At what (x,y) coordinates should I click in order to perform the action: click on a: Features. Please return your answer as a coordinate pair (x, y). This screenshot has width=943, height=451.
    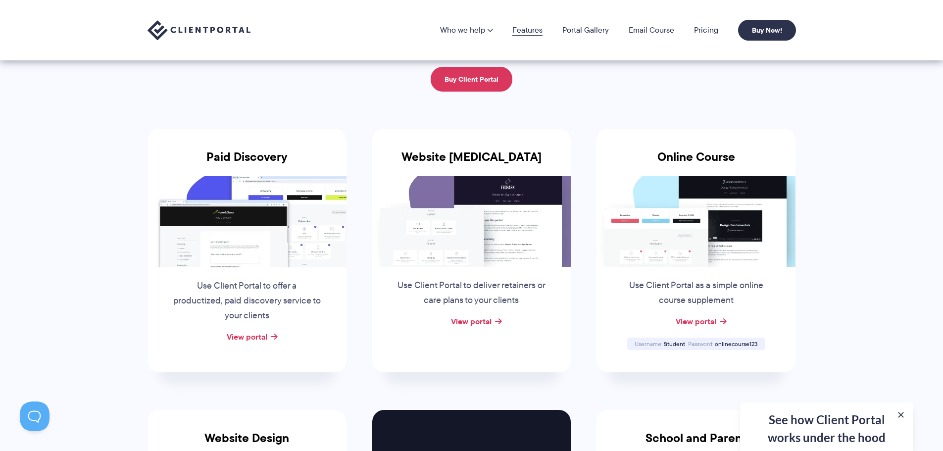
    Looking at the image, I should click on (527, 30).